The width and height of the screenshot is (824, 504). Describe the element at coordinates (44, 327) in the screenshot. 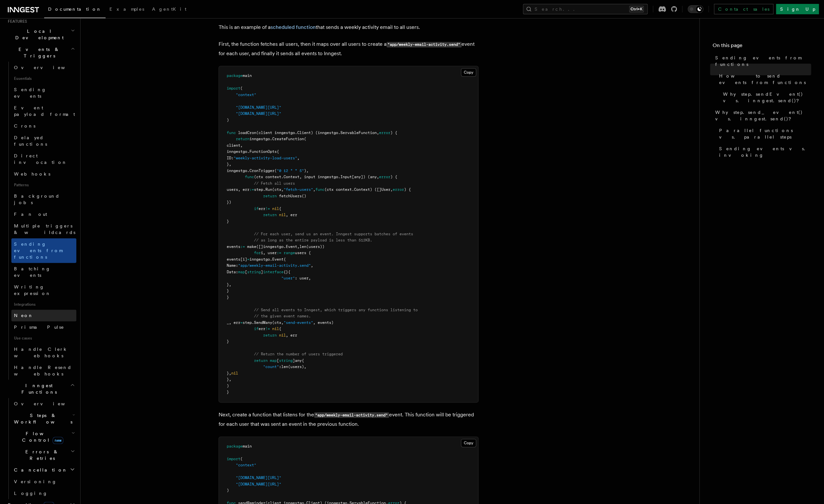

I see `a: Prisma Pulse` at that location.